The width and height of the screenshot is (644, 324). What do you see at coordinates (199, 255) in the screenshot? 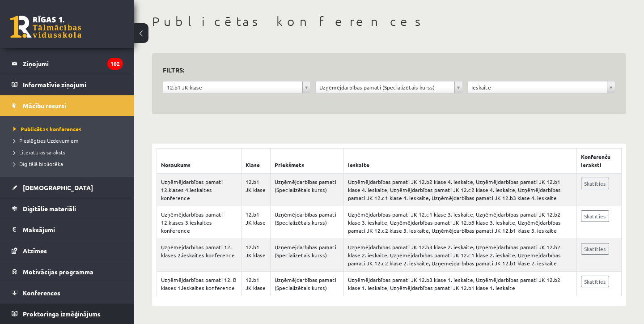
I see `td: Uzņēmējdarbības pamati 12. klases 2.ieskaites konference` at bounding box center [199, 255].